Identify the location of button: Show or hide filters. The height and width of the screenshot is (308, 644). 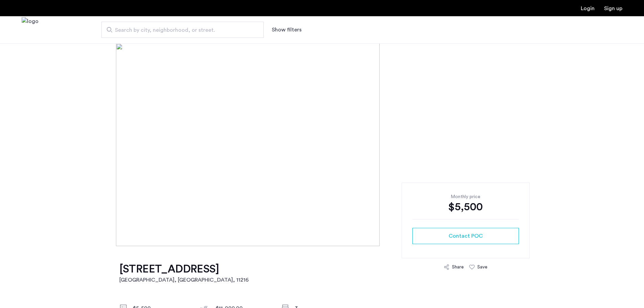
(287, 30).